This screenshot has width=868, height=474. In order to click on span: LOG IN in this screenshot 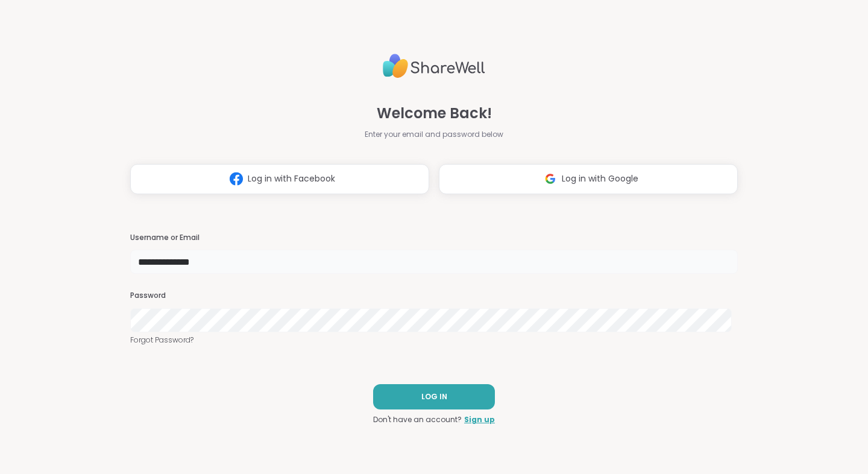, I will do `click(434, 397)`.